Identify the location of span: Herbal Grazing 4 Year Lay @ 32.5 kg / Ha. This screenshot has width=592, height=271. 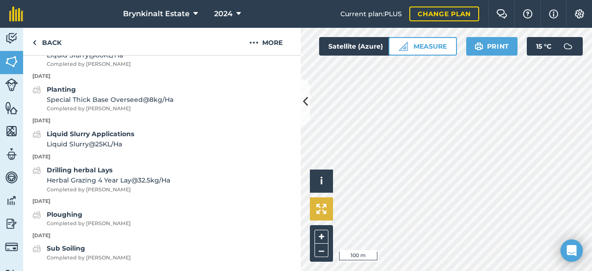
(108, 180).